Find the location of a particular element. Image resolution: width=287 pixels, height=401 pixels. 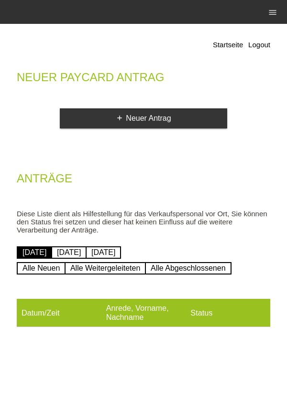

th: Datum/Zeit is located at coordinates (59, 313).